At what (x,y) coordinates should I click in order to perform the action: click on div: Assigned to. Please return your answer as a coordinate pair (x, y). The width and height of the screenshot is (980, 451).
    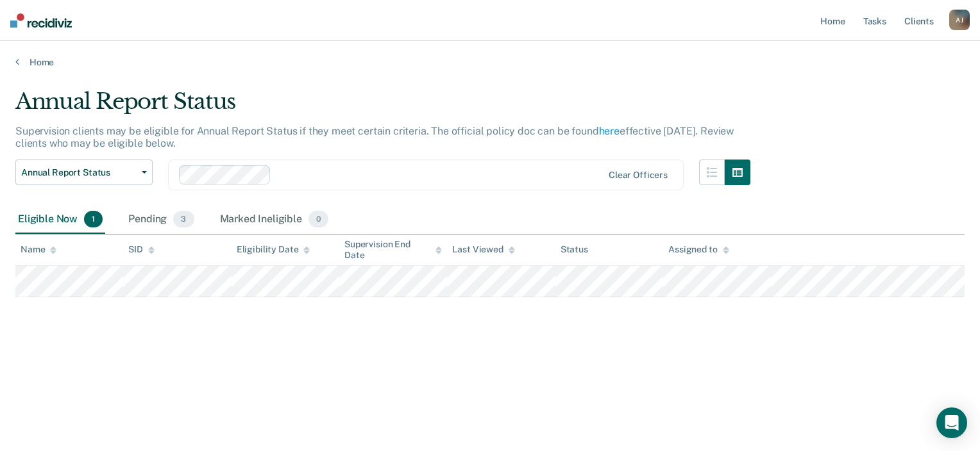
    Looking at the image, I should click on (698, 249).